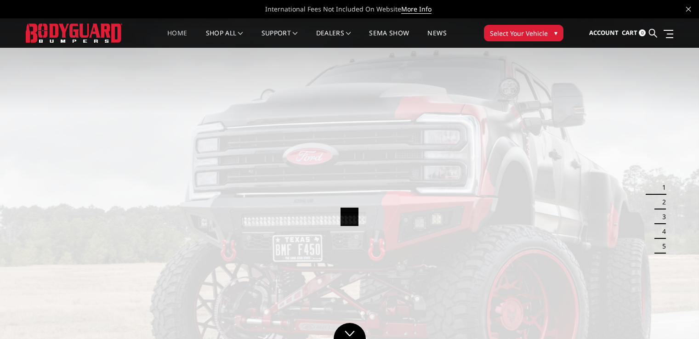 This screenshot has height=339, width=699. What do you see at coordinates (523, 33) in the screenshot?
I see `button: Select Your Vehicle` at bounding box center [523, 33].